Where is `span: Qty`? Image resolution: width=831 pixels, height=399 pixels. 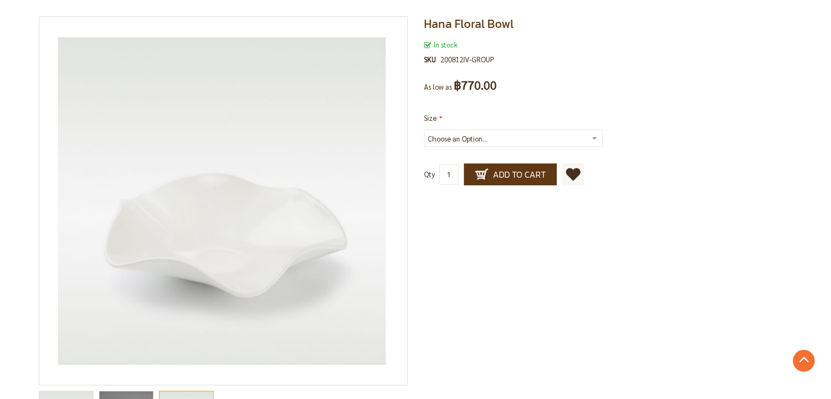 span: Qty is located at coordinates (430, 174).